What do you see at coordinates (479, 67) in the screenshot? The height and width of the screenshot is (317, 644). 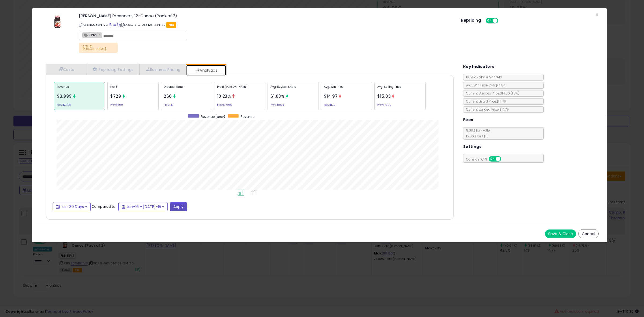 I see `h5: Key Indicators` at bounding box center [479, 67].